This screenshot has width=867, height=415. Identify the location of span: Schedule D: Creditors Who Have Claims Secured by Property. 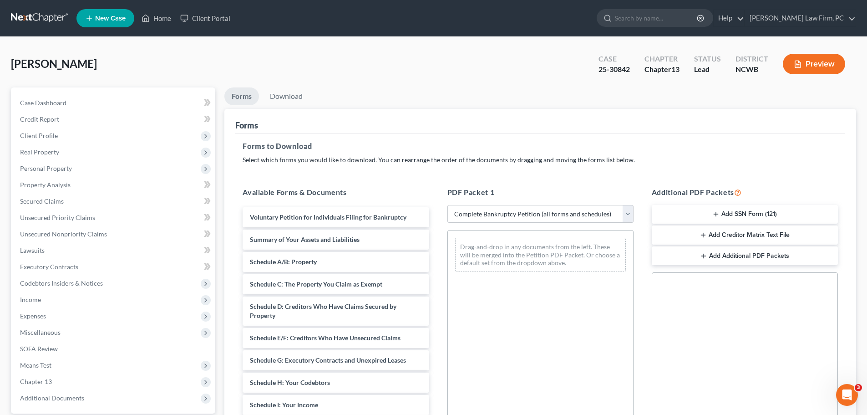
(323, 310).